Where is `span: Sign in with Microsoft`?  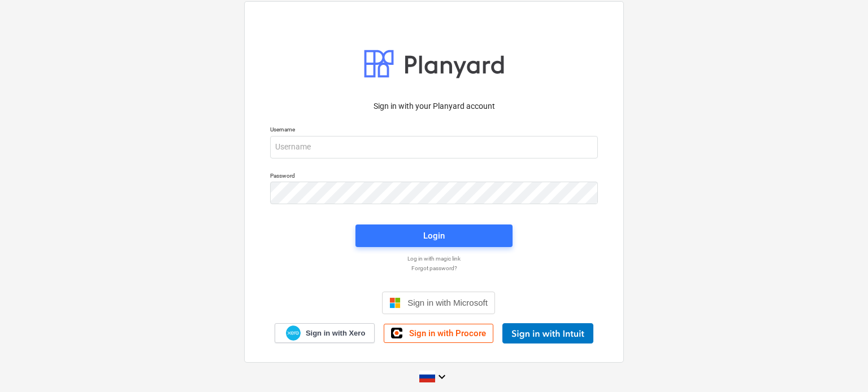 span: Sign in with Microsoft is located at coordinates (448, 303).